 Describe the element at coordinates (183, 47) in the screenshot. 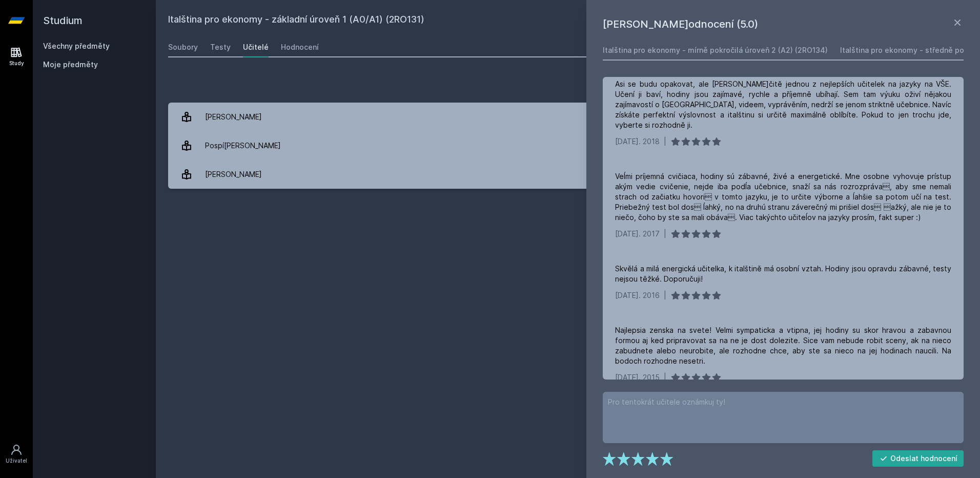

I see `div: Soubory` at that location.